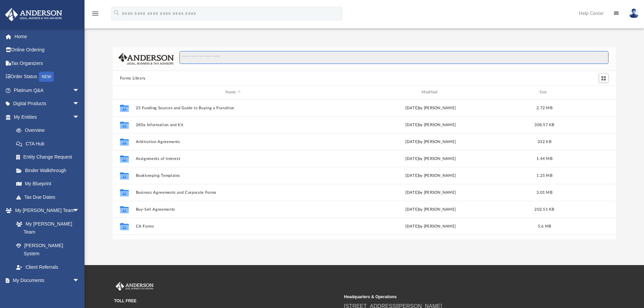 This screenshot has height=308, width=644. What do you see at coordinates (430, 92) in the screenshot?
I see `div: Modified` at bounding box center [430, 92].